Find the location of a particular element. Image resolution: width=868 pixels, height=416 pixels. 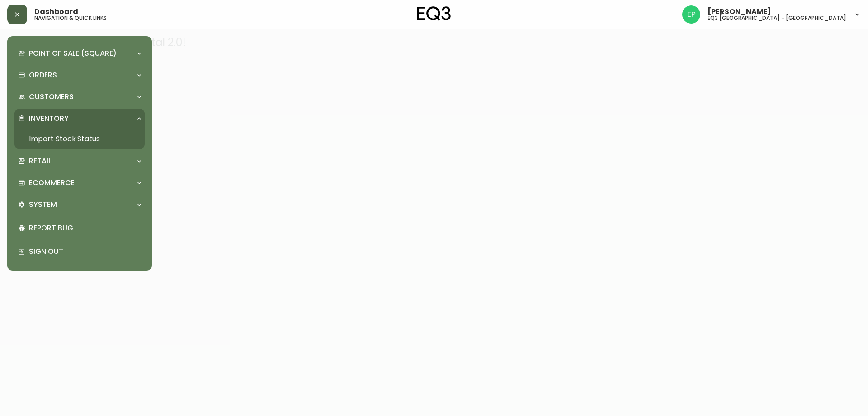

p: Retail is located at coordinates (40, 161).